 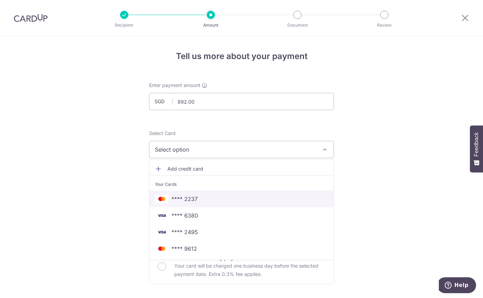 I want to click on button: Feedback - Show survey, so click(x=476, y=149).